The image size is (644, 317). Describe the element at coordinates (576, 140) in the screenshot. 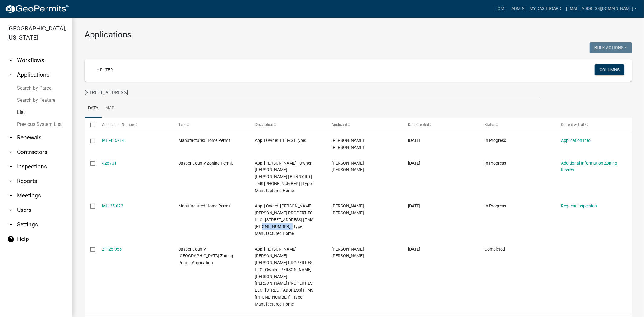

I see `a: Application Info` at that location.